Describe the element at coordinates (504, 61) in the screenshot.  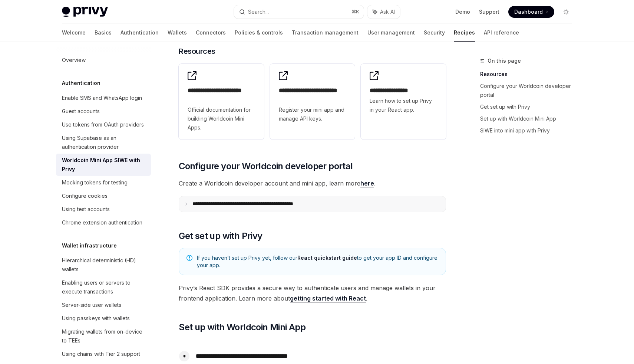
I see `span: On this page` at that location.